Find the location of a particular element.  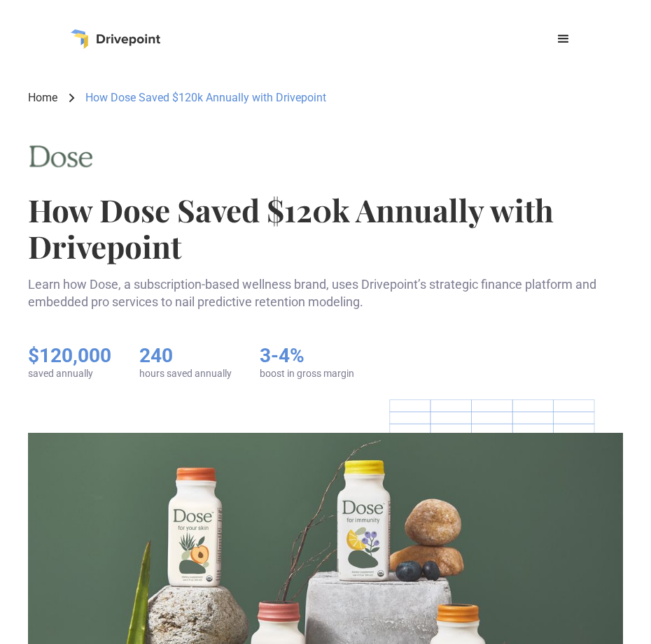

div: How Dose Saved $120k Annually with Drivepoint is located at coordinates (206, 98).